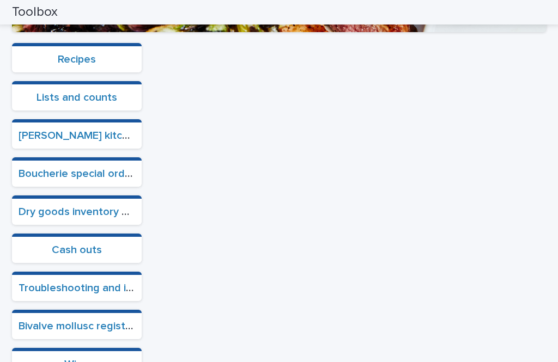 The height and width of the screenshot is (362, 558). What do you see at coordinates (35, 12) in the screenshot?
I see `h2: Toolbox` at bounding box center [35, 12].